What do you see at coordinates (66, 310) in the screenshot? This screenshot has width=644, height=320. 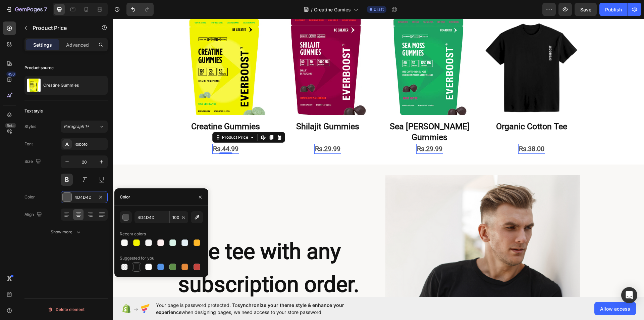 I see `button: Delete element` at bounding box center [66, 310].